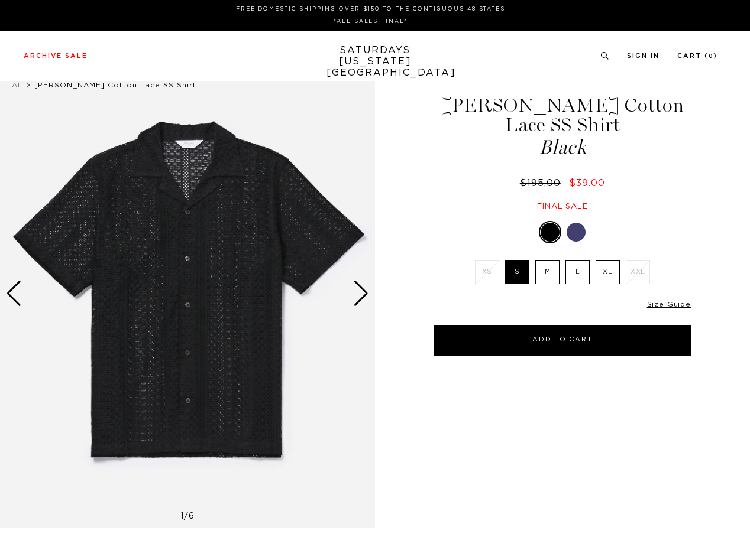 The height and width of the screenshot is (560, 750). I want to click on label: XL, so click(608, 272).